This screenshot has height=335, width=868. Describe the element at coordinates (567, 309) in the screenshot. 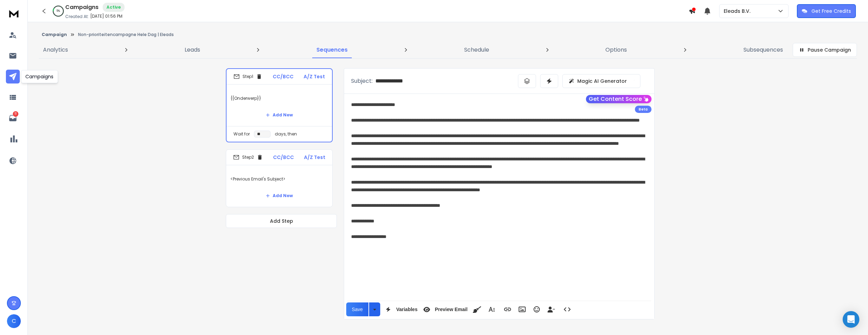

I see `button: Code View` at that location.